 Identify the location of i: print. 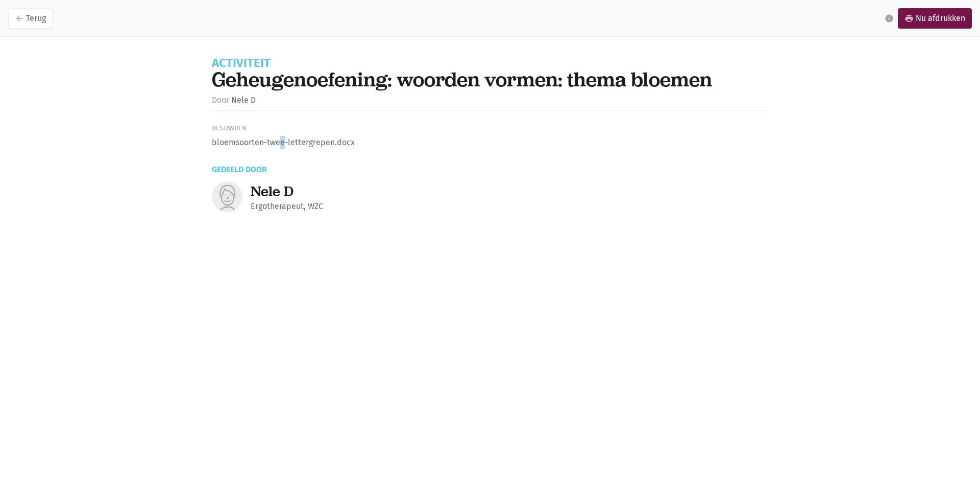
(909, 18).